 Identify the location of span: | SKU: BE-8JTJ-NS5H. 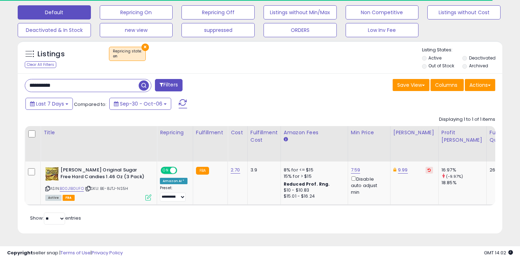
(106, 188).